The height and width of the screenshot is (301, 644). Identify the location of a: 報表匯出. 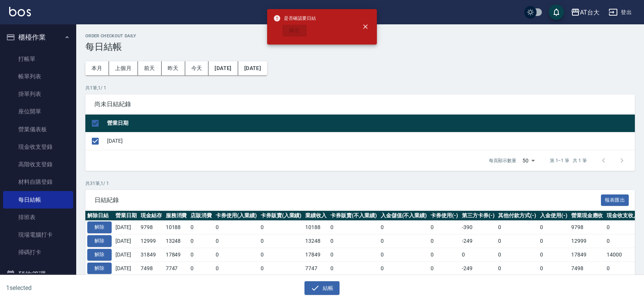
(615, 200).